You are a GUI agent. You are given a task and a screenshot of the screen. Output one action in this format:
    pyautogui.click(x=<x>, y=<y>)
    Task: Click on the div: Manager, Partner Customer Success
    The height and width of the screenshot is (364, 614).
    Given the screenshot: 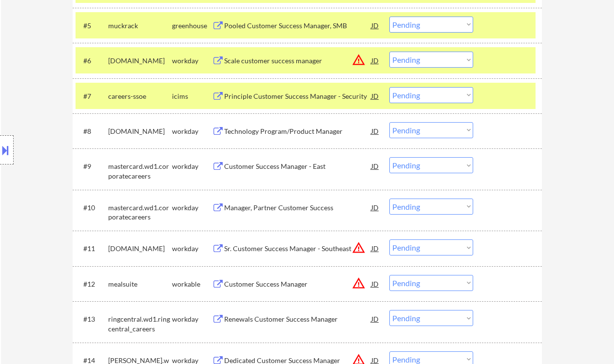 What is the action you would take?
    pyautogui.click(x=298, y=208)
    